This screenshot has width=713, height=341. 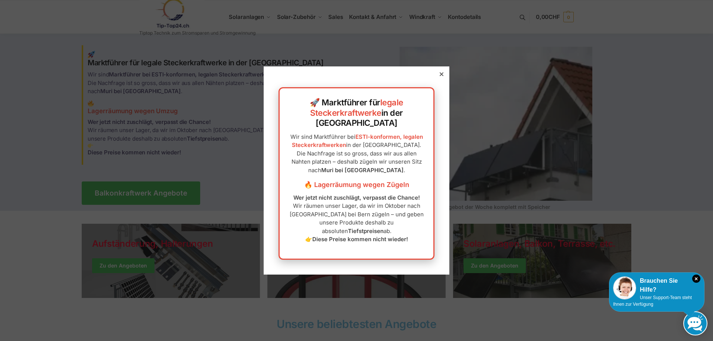 I want to click on strong: Diese Preise kommen nicht wieder!, so click(x=360, y=239).